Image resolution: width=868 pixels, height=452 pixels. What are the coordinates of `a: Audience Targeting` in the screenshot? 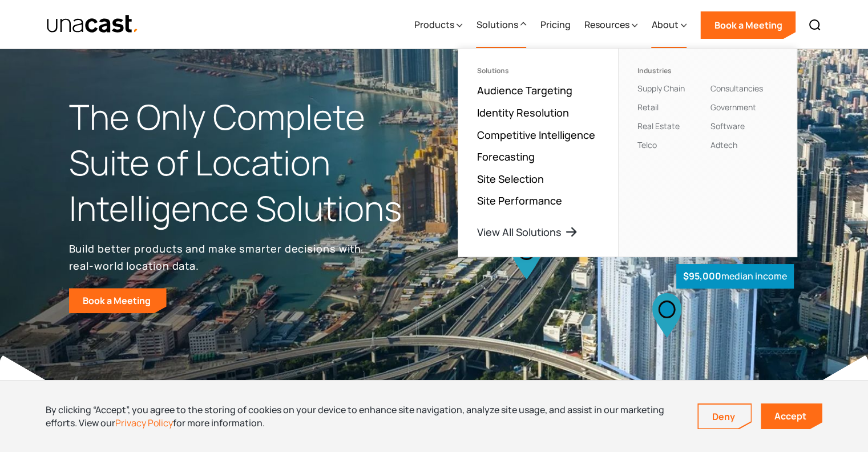 It's located at (524, 90).